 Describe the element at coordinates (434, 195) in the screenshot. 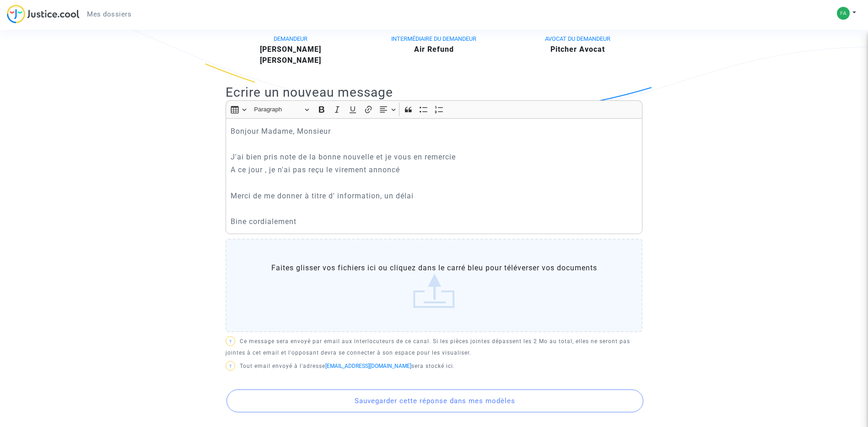

I see `p: Merci de me donner à titre d' information, un délai` at that location.